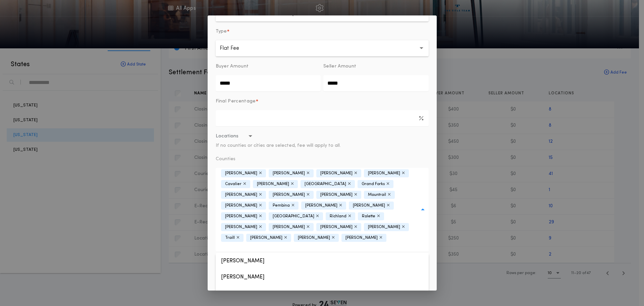 This screenshot has height=306, width=644. What do you see at coordinates (236, 101) in the screenshot?
I see `p: Final Percentage` at bounding box center [236, 101].